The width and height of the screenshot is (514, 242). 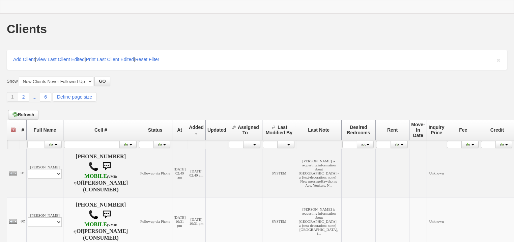 I want to click on a: 6, so click(x=46, y=97).